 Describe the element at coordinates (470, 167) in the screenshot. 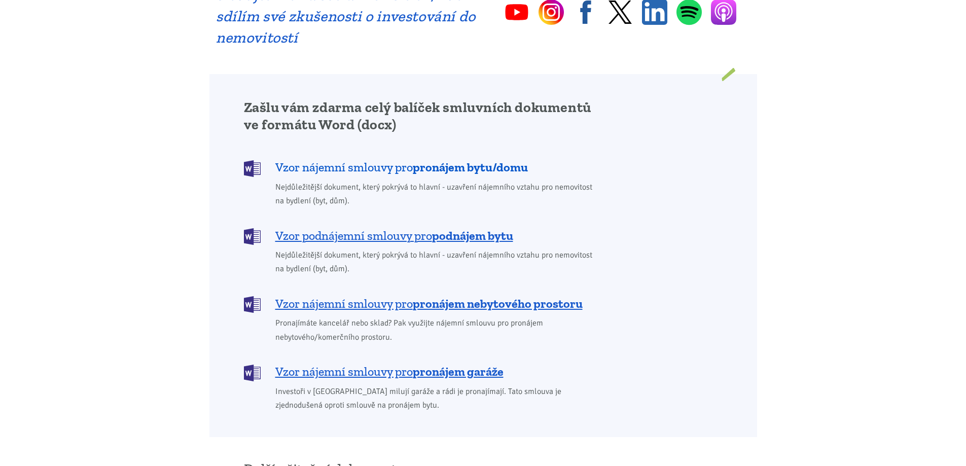

I see `b: pronájem bytu/domu` at that location.